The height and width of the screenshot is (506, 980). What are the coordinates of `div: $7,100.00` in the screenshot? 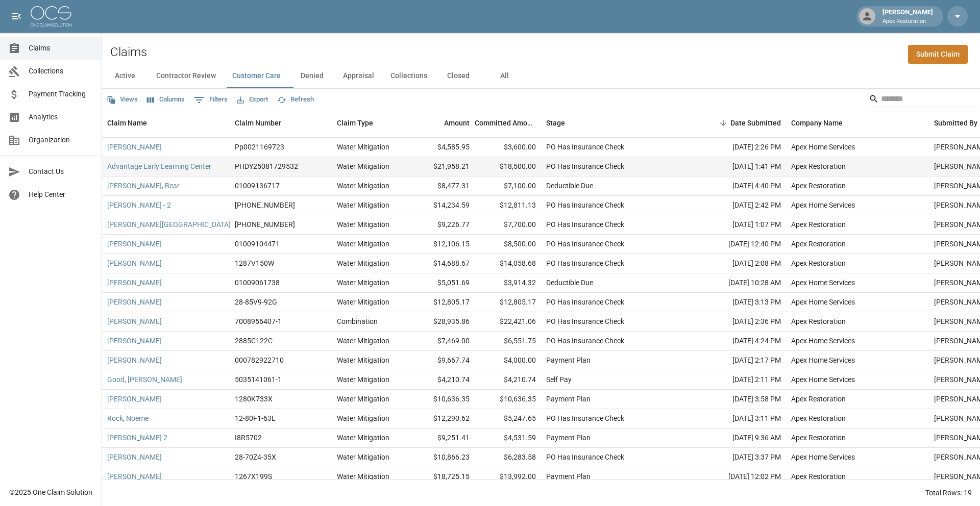 It's located at (508, 186).